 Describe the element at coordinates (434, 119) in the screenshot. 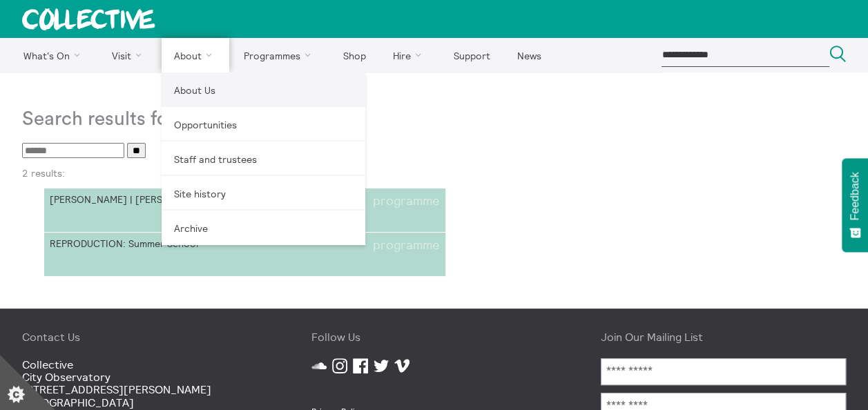

I see `h1: Search results for 'VALUES'` at that location.